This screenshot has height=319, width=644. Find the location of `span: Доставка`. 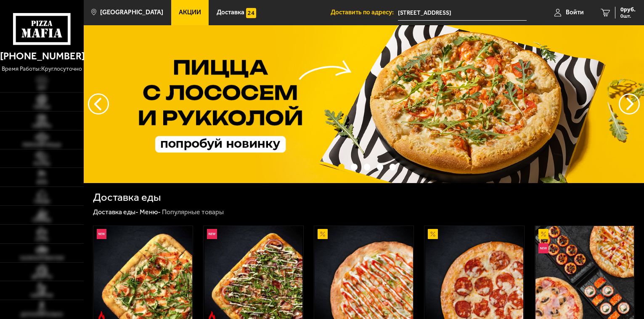

span: Доставка is located at coordinates (230, 13).